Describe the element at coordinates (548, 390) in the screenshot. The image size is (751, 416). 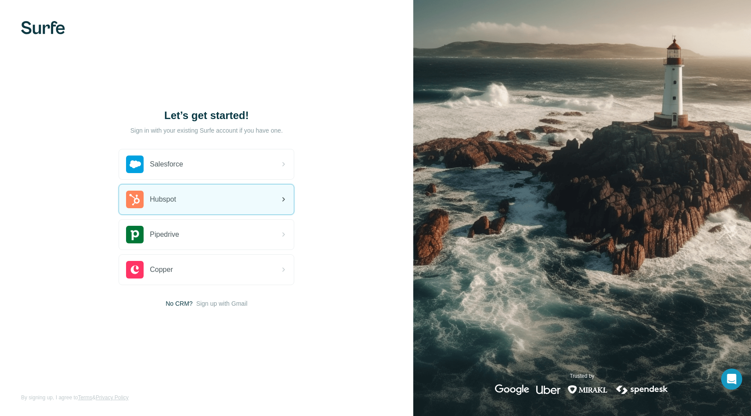
I see `img: uber's logo` at that location.